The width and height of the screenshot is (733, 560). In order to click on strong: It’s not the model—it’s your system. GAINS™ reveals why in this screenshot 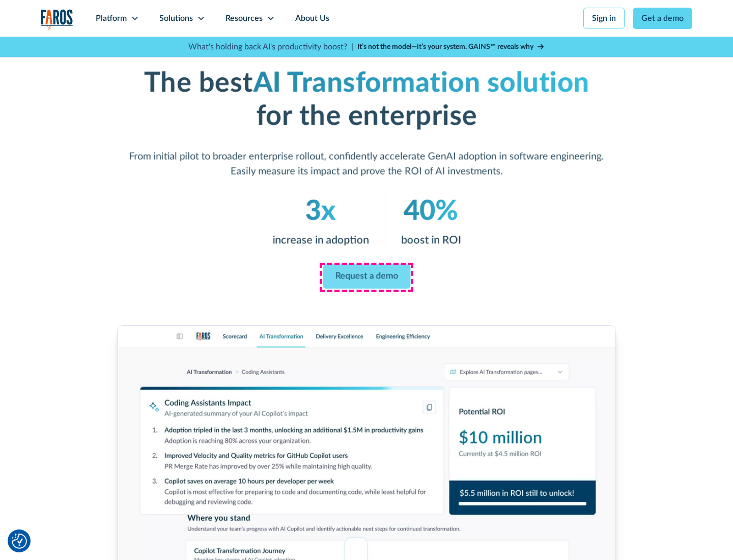, I will do `click(445, 47)`.